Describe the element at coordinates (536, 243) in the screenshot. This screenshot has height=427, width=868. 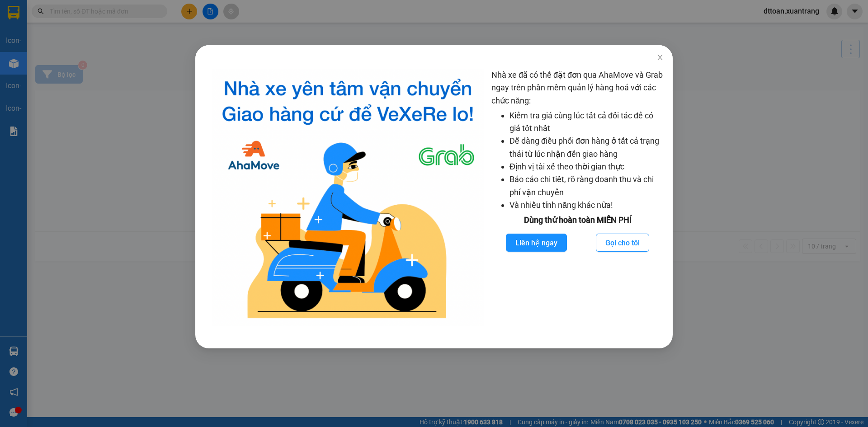
I see `button: Liên hệ ngay` at that location.